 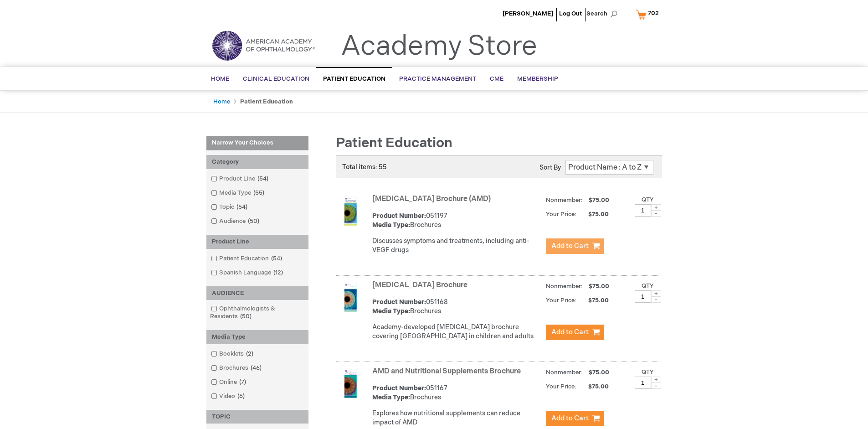 What do you see at coordinates (550, 167) in the screenshot?
I see `label: Sort By` at bounding box center [550, 167].